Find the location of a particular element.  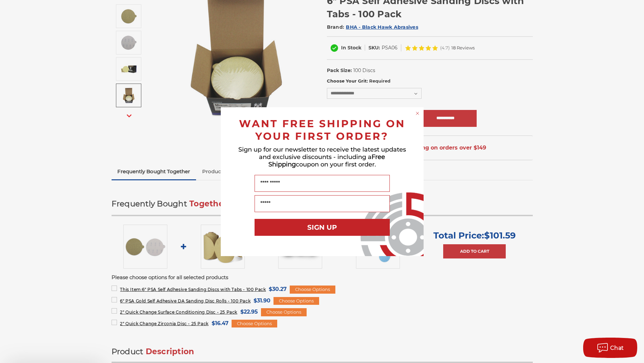

span: Chat is located at coordinates (617, 348).